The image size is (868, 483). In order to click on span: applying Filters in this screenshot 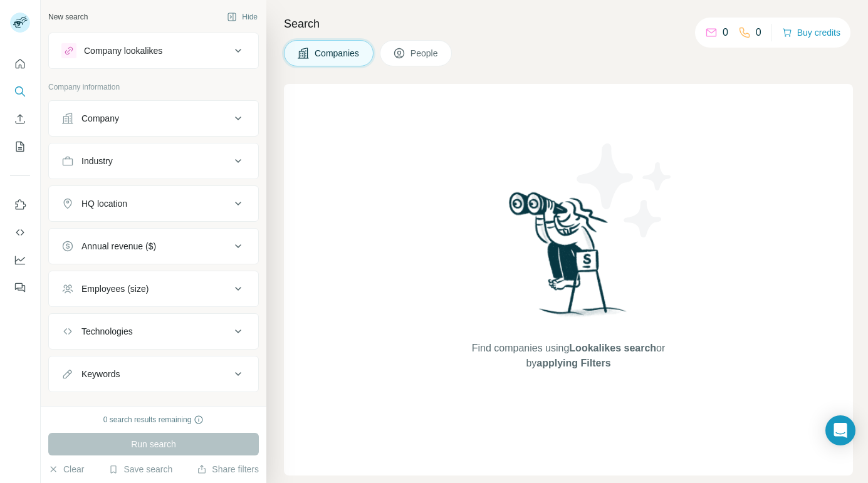, I will do `click(573, 363)`.